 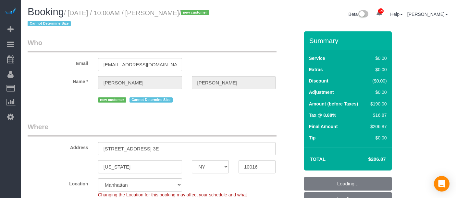 What do you see at coordinates (333, 104) in the screenshot?
I see `label: Amount (before Taxes)` at bounding box center [333, 104].